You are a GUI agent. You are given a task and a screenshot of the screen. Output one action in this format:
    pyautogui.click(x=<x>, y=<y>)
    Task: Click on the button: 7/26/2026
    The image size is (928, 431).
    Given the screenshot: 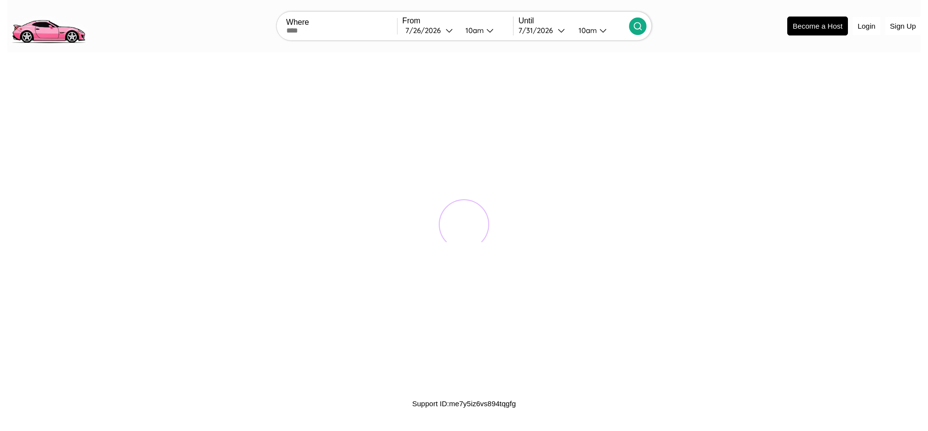 What is the action you would take?
    pyautogui.click(x=430, y=30)
    